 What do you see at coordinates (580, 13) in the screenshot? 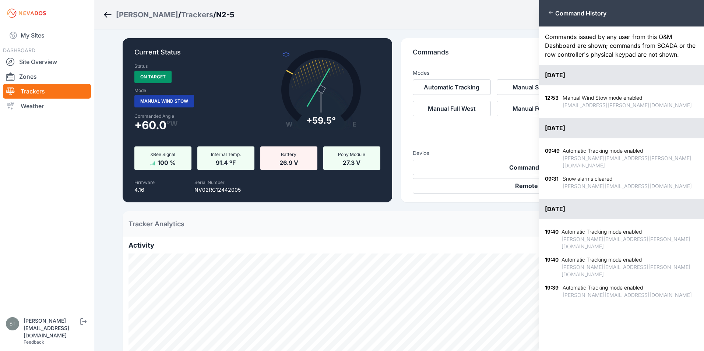
I see `span: Command History` at bounding box center [580, 13].